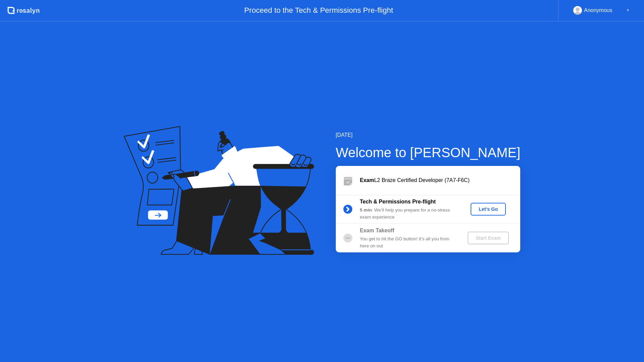  Describe the element at coordinates (488, 238) in the screenshot. I see `button: Start Exam` at that location.